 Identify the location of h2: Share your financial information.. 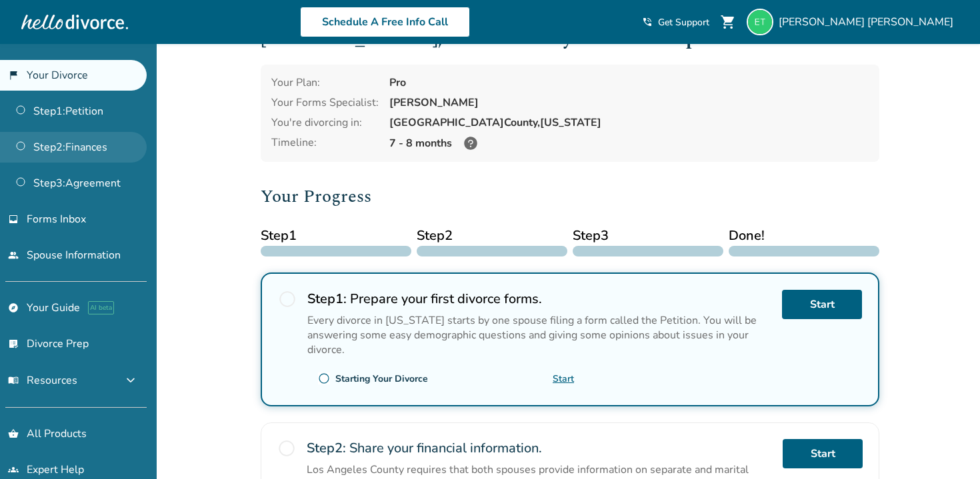
(539, 448).